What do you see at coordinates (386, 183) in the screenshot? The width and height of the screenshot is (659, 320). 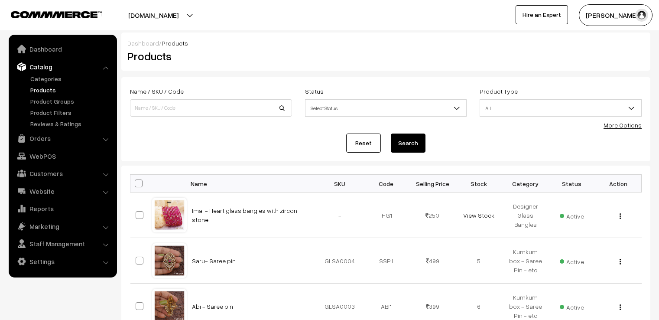 I see `th: Code` at bounding box center [386, 183].